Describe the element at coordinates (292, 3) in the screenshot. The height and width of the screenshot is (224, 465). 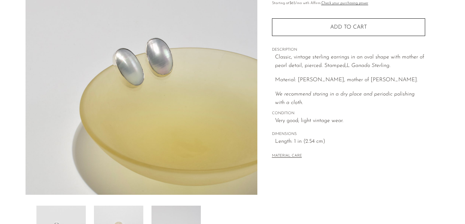
I see `span: $65` at that location.